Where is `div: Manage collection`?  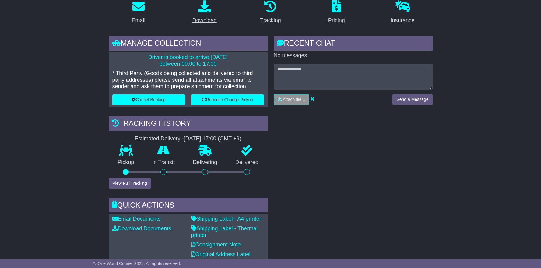
div: Manage collection is located at coordinates (188, 44).